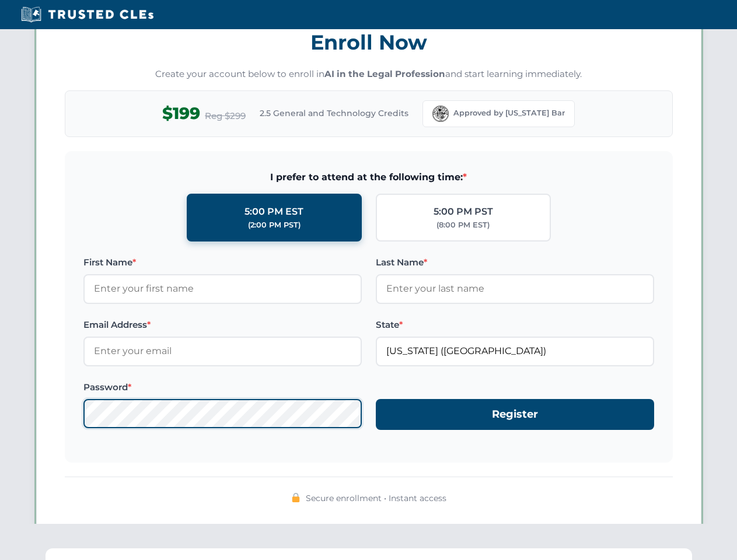  Describe the element at coordinates (223, 388) in the screenshot. I see `label: Password` at that location.